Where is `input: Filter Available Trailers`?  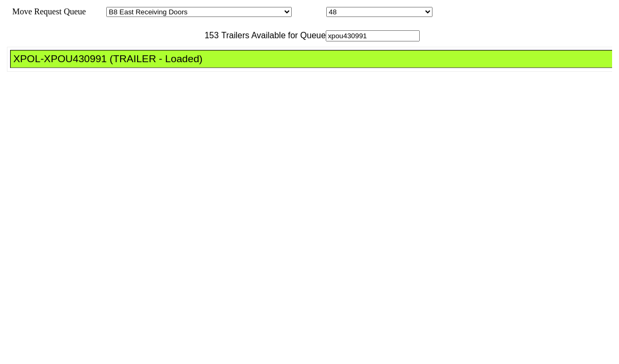 input: Filter Available Trailers is located at coordinates (372, 35).